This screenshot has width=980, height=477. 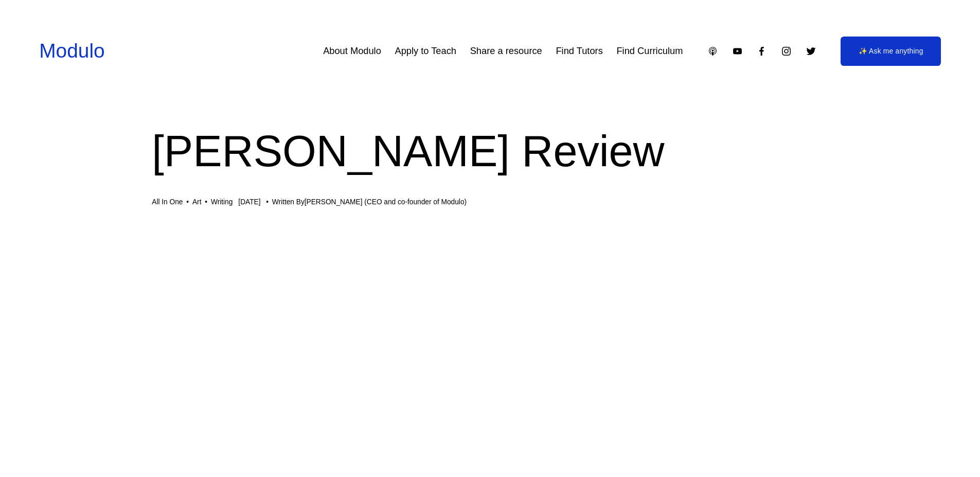 What do you see at coordinates (369, 202) in the screenshot?
I see `div: Written By` at bounding box center [369, 202].